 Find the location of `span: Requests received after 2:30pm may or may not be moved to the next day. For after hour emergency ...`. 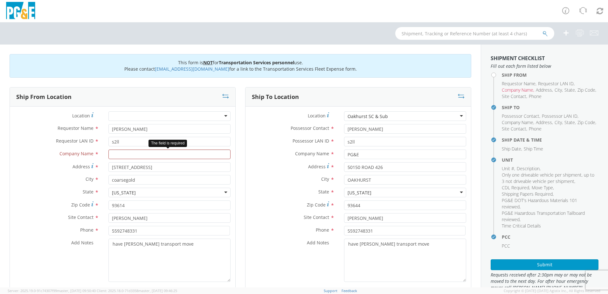

span: Requests received after 2:30pm may or may not be moved to the next day. For after hour emergency ... is located at coordinates (545, 281).